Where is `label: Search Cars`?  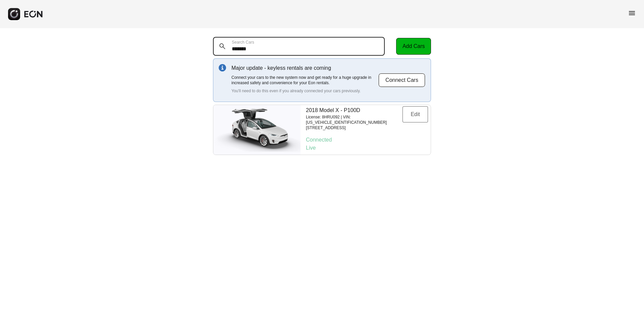 label: Search Cars is located at coordinates (243, 42).